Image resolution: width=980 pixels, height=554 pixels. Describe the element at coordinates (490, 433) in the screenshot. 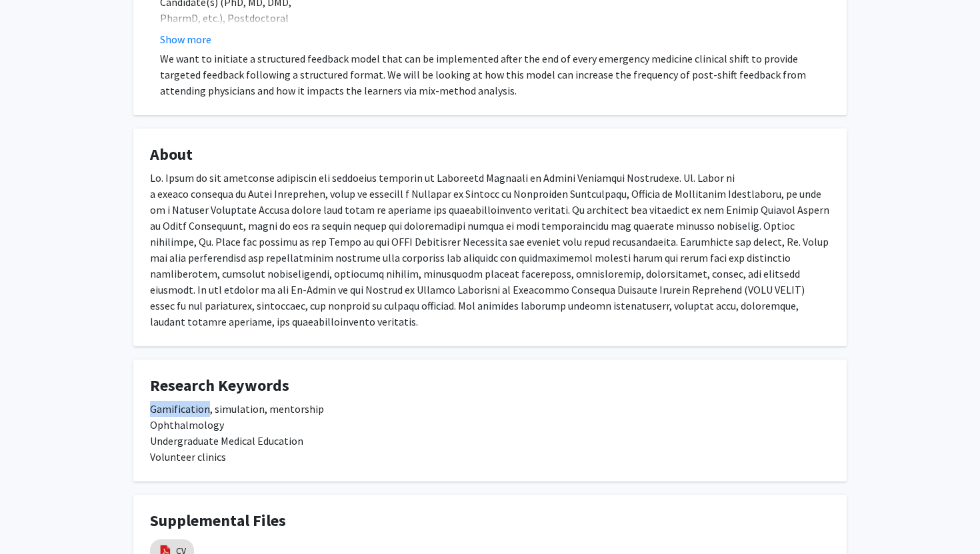

I see `div: Gamification, simulation, mentorship Ophthalmology Undergraduate Medical Education Volunteer clinics` at that location.